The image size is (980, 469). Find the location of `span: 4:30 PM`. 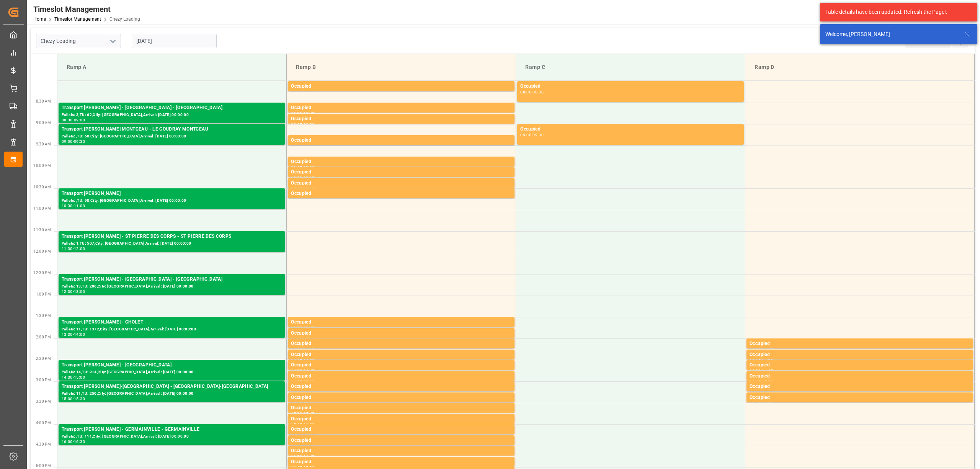

span: 4:30 PM is located at coordinates (43, 444).